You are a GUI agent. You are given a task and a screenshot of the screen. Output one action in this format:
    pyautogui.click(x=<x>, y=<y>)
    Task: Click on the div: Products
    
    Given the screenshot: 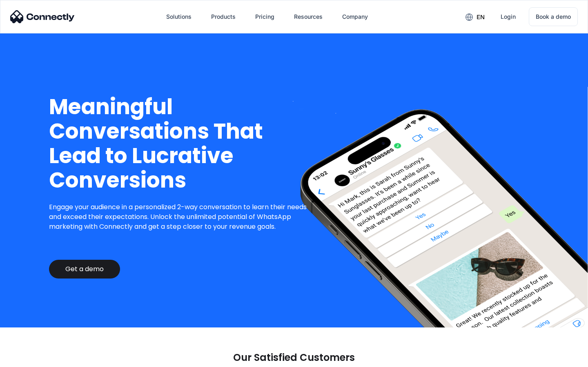 What is the action you would take?
    pyautogui.click(x=223, y=17)
    